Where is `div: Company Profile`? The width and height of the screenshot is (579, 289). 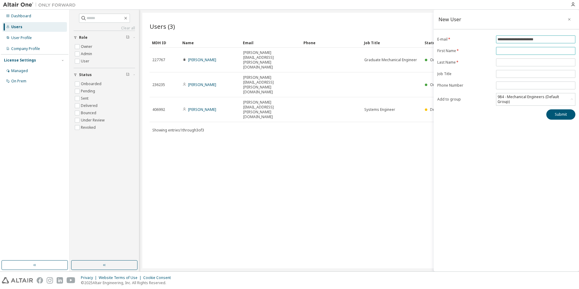
div: Company Profile is located at coordinates (25, 49).